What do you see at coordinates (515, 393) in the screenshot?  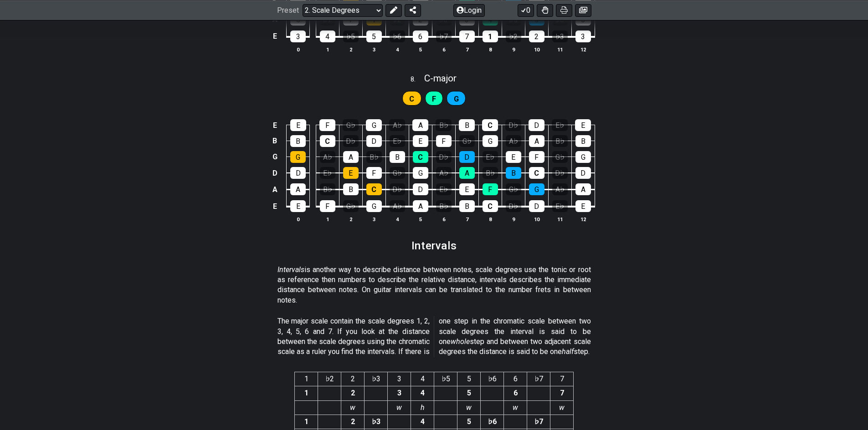 I see `strong: 6` at bounding box center [515, 393].